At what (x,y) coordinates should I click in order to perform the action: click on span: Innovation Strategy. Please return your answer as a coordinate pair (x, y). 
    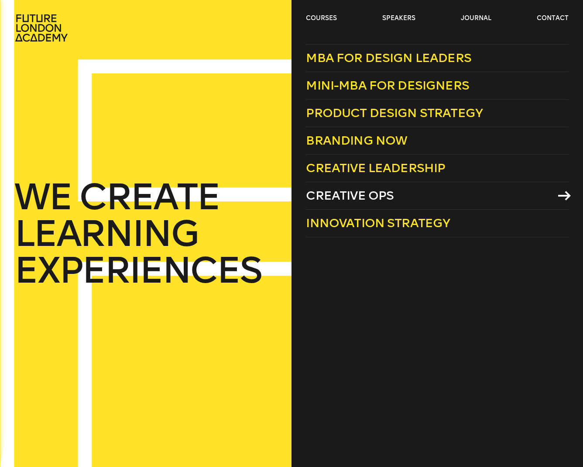
    Looking at the image, I should click on (378, 223).